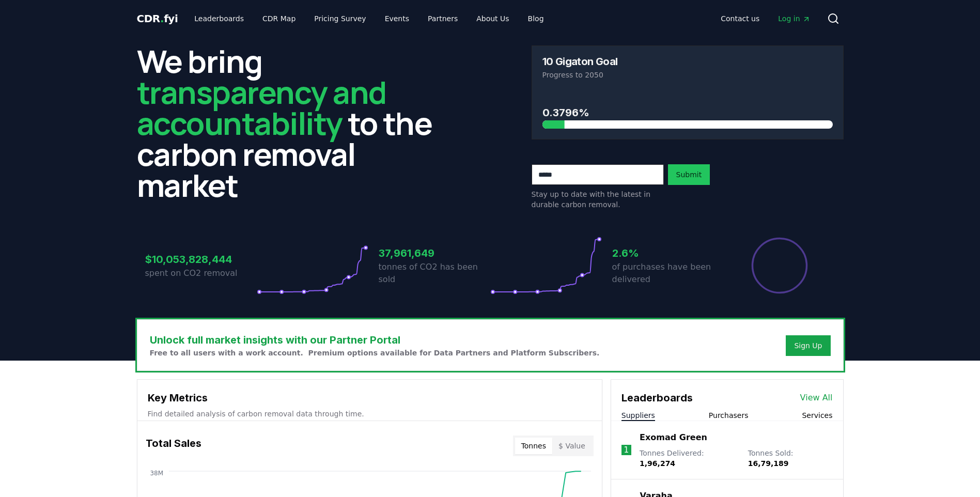  Describe the element at coordinates (816, 398) in the screenshot. I see `a: View All` at that location.